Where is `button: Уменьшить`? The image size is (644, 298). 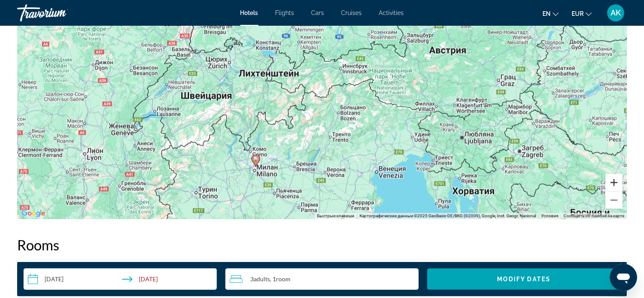
button: Уменьшить is located at coordinates (614, 201).